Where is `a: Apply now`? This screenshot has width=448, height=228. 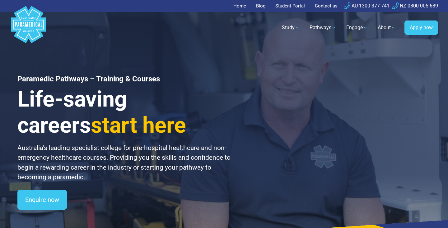 a: Apply now is located at coordinates (421, 28).